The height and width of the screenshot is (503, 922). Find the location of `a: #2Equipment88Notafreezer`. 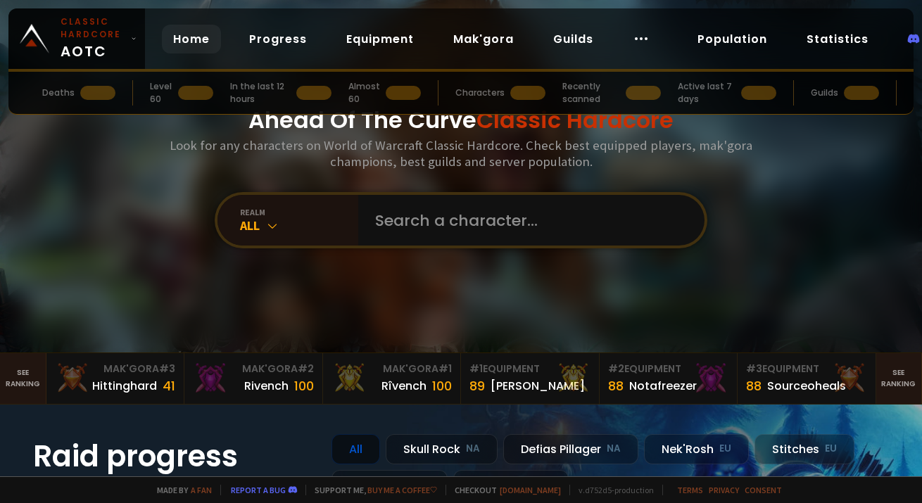

a: #2Equipment88Notafreezer is located at coordinates (668, 379).